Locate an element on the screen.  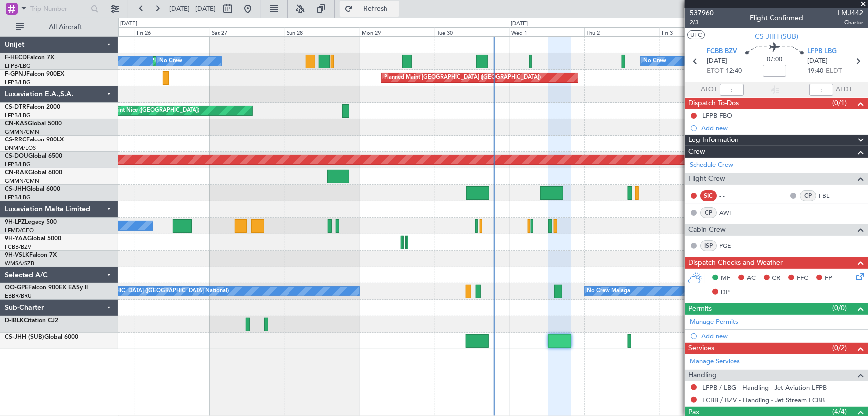
span: CN-KAS is located at coordinates (16, 124).